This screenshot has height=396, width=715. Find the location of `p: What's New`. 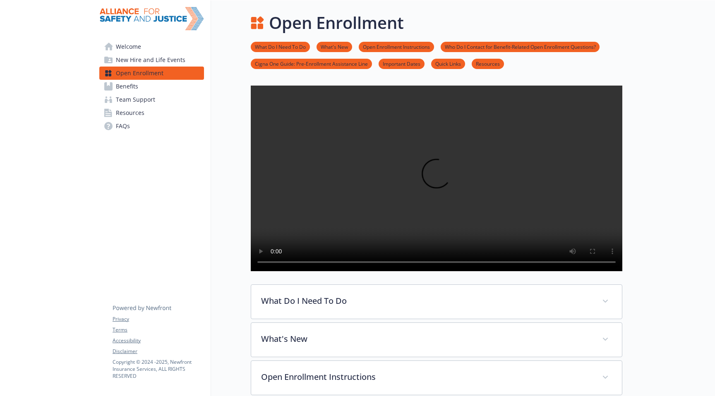

p: What's New is located at coordinates (426, 339).